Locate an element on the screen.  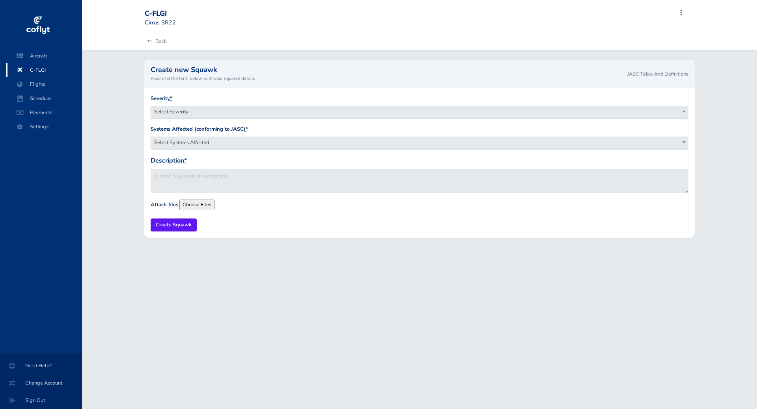
span: Payments is located at coordinates (44, 113).